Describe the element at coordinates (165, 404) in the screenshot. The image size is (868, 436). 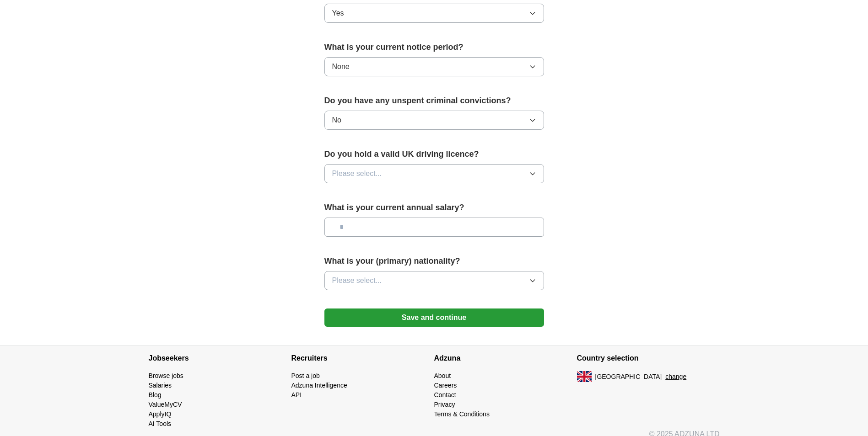
I see `a: ValueMyCV` at that location.